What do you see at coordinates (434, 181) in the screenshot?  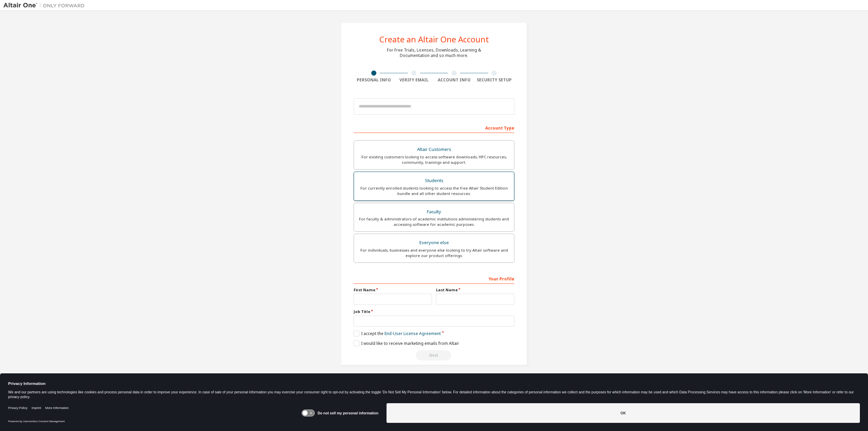 I see `div: Students` at bounding box center [434, 181].